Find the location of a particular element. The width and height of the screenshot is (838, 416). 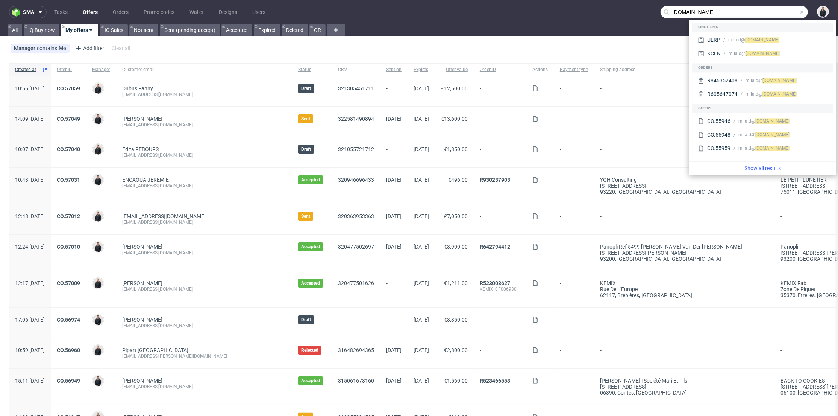

span: contains is located at coordinates (48, 48).